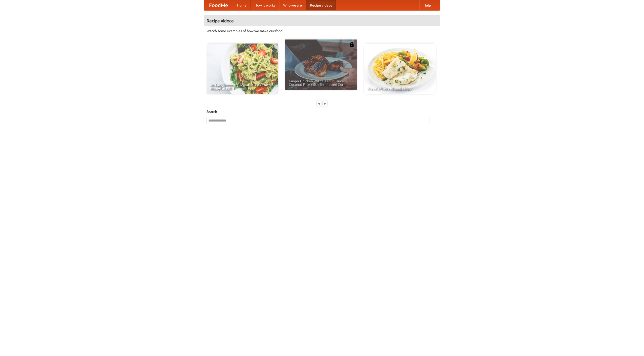 This screenshot has height=356, width=644. I want to click on a: How it works, so click(265, 5).